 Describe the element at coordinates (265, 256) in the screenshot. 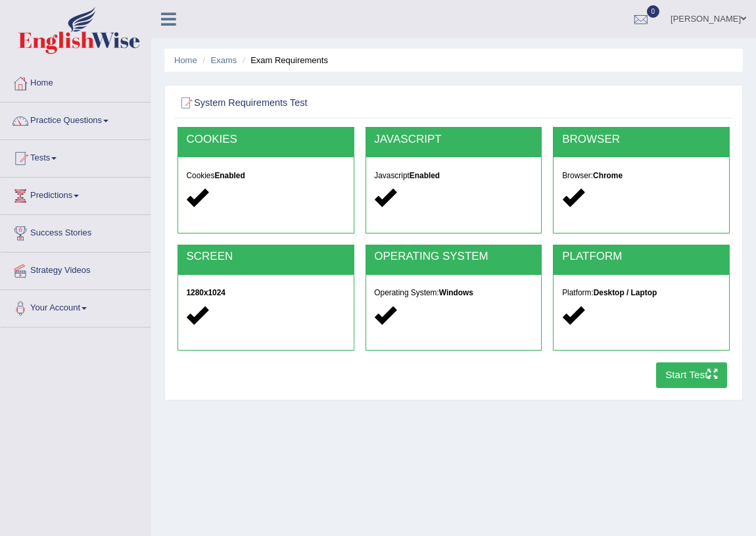

I see `h2: SCREEN` at that location.